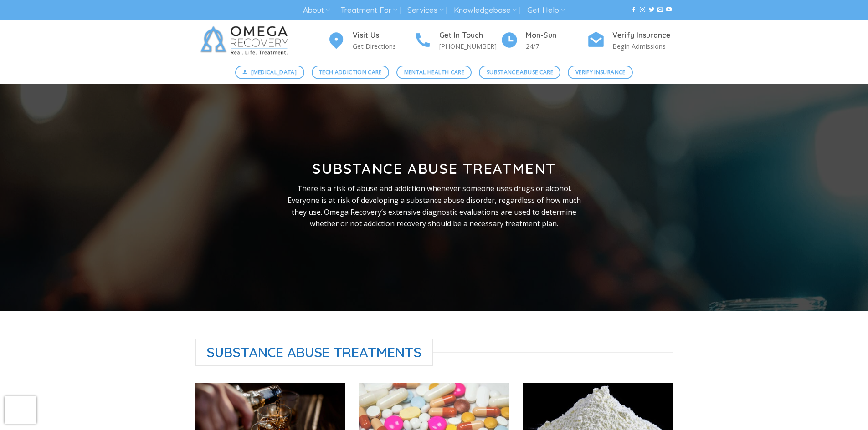 This screenshot has height=430, width=868. What do you see at coordinates (519, 72) in the screenshot?
I see `span: Substance Abuse Care` at bounding box center [519, 72].